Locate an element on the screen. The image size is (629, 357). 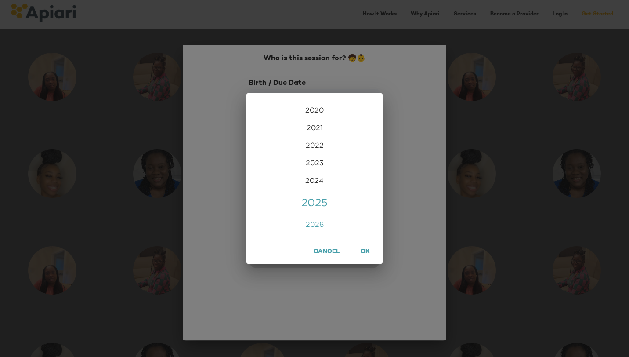
button: Cancel is located at coordinates (326, 252).